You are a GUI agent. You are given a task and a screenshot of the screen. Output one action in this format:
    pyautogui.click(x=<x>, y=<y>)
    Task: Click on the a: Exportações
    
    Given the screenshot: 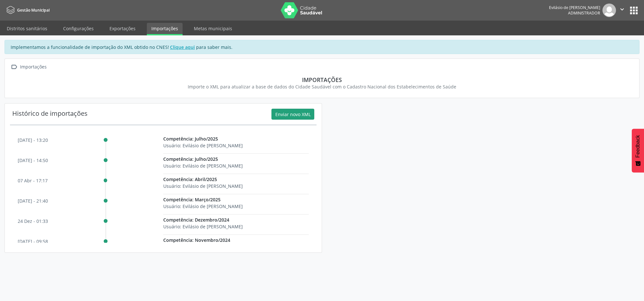 What is the action you would take?
    pyautogui.click(x=122, y=28)
    